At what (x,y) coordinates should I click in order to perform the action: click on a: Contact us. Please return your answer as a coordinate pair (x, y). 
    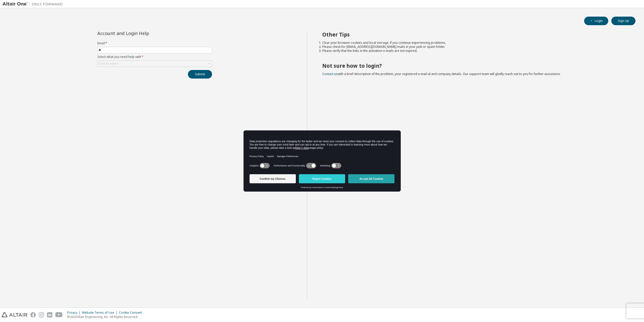
    Looking at the image, I should click on (330, 74).